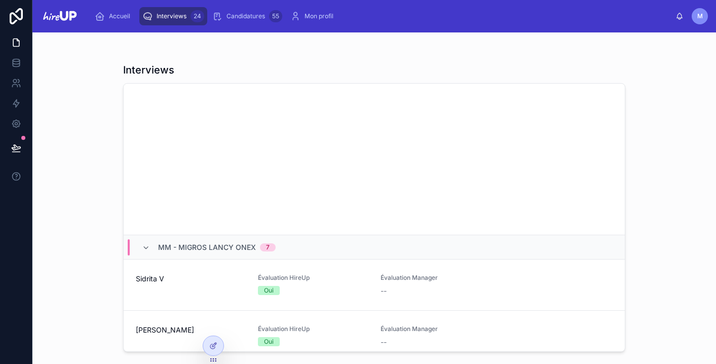 The height and width of the screenshot is (364, 716). Describe the element at coordinates (148, 70) in the screenshot. I see `h1: Interviews` at that location.